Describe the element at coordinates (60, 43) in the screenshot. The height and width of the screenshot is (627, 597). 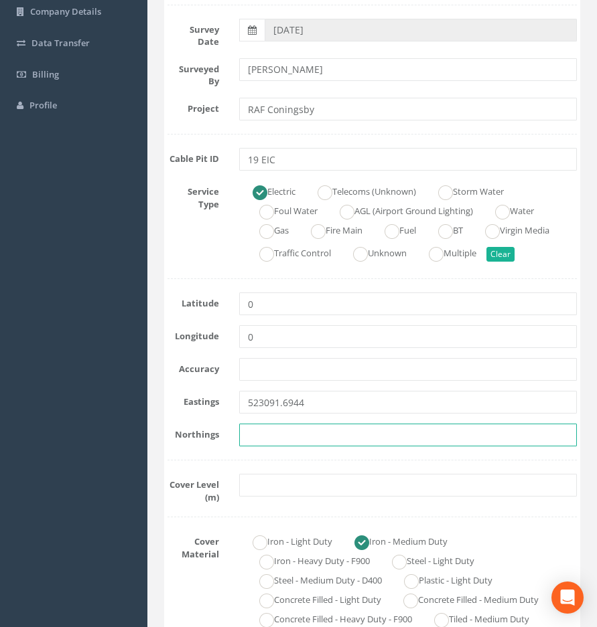
I see `span: Data Transfer` at that location.